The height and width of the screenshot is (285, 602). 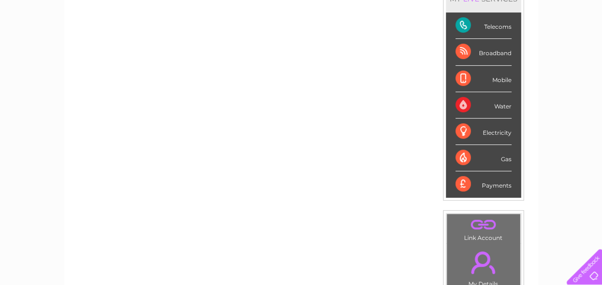 What do you see at coordinates (468, 44) in the screenshot?
I see `a: Energy` at bounding box center [468, 44].